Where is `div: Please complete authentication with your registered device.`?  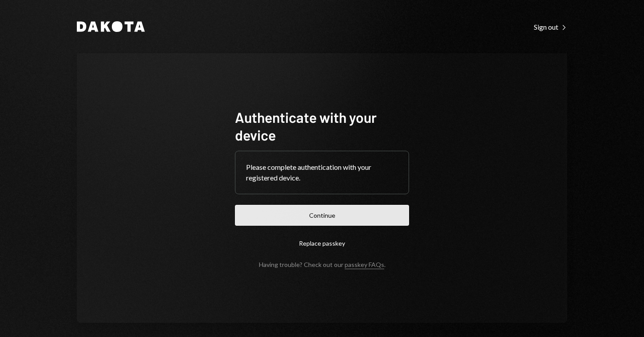 div: Please complete authentication with your registered device. is located at coordinates (322, 173).